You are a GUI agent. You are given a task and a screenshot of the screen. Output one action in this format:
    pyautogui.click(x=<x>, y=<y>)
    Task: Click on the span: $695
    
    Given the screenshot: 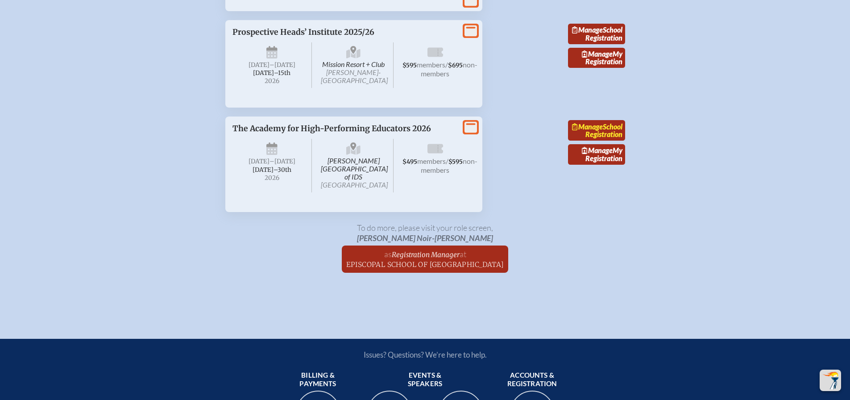 What is the action you would take?
    pyautogui.click(x=455, y=65)
    